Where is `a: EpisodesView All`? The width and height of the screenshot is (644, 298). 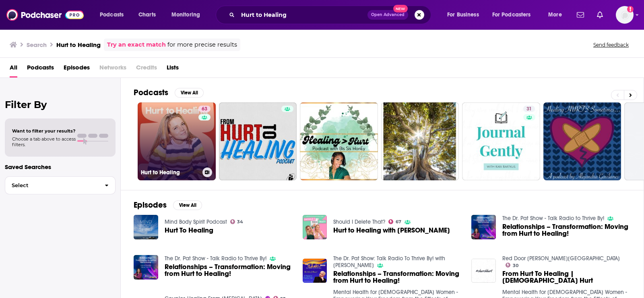
a: EpisodesView All is located at coordinates (168, 205).